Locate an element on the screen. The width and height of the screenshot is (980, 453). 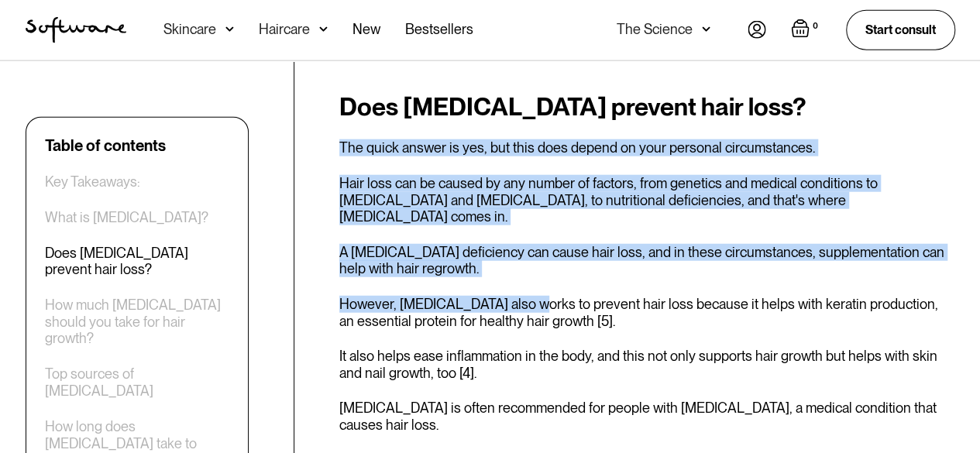
div: 0 is located at coordinates (815, 27).